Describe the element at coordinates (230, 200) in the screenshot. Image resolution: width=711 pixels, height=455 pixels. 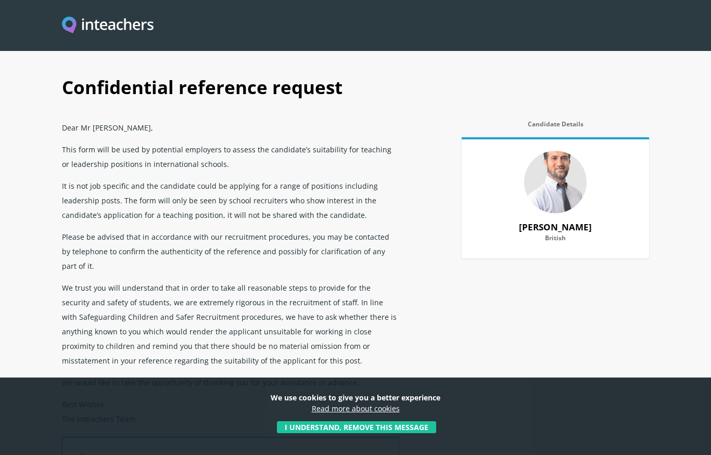
I see `p: It is not job specific and the candidate could be applying for a range of positions including lea...` at that location.